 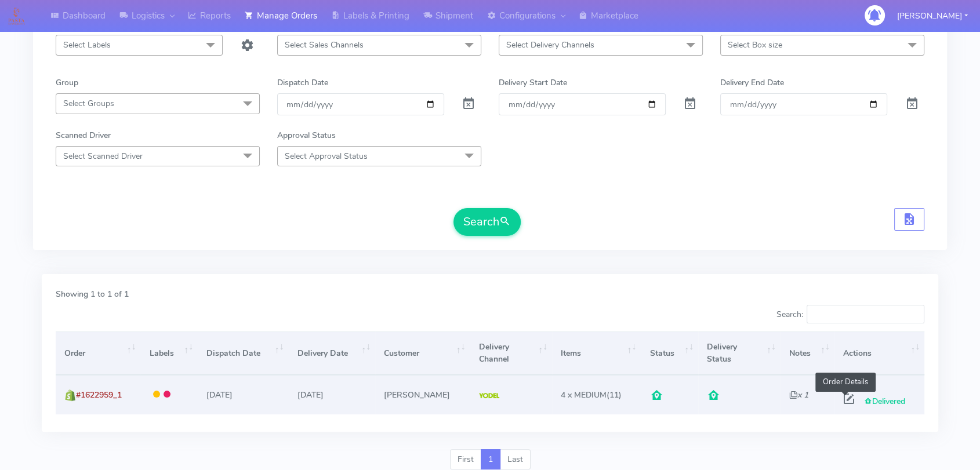 What do you see at coordinates (324, 45) in the screenshot?
I see `span: Select Sales Channels` at bounding box center [324, 45].